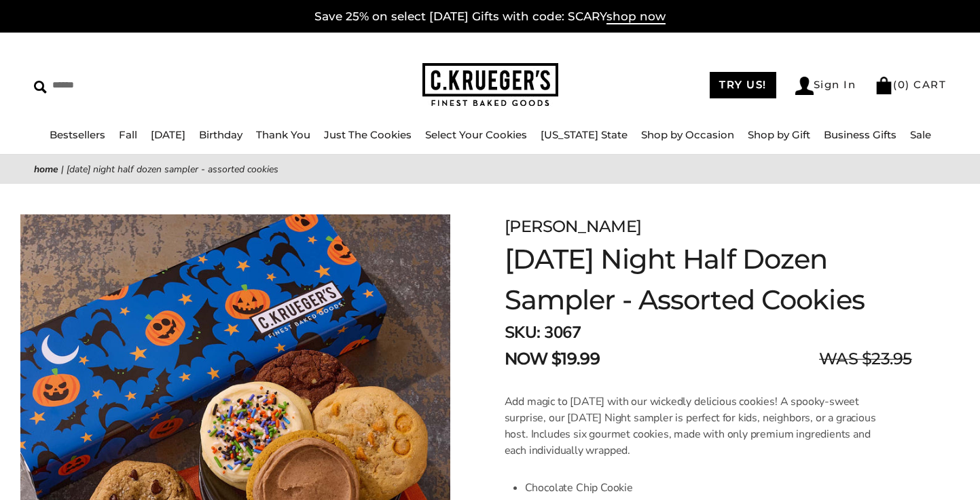 Image resolution: width=980 pixels, height=500 pixels. Describe the element at coordinates (141, 85) in the screenshot. I see `input: Search` at that location.